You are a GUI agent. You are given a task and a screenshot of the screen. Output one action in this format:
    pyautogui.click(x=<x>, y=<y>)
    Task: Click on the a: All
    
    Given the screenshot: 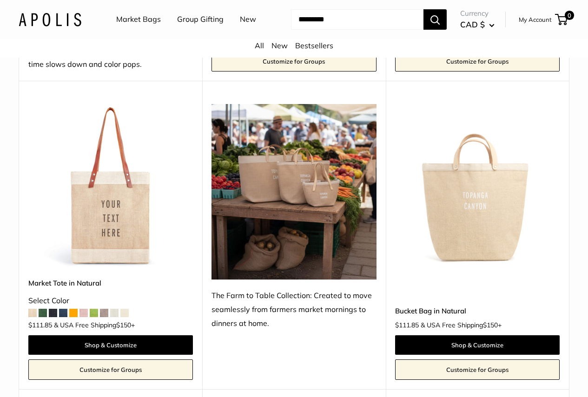 What is the action you would take?
    pyautogui.click(x=259, y=46)
    